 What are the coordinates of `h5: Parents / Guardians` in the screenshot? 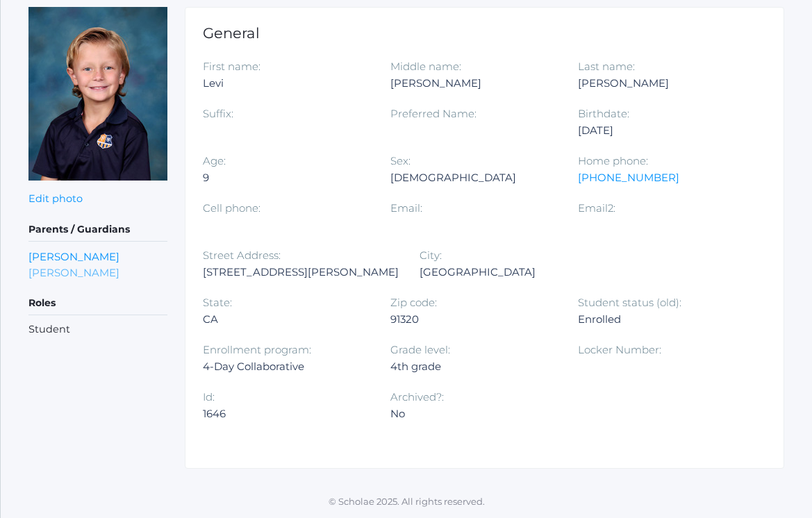 It's located at (98, 230).